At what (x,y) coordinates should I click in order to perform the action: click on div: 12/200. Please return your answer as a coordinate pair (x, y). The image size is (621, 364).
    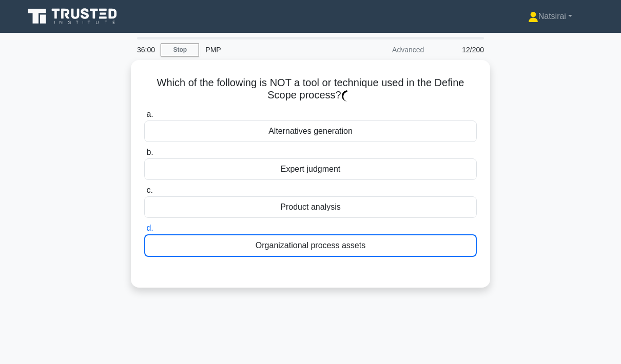
    Looking at the image, I should click on (460, 50).